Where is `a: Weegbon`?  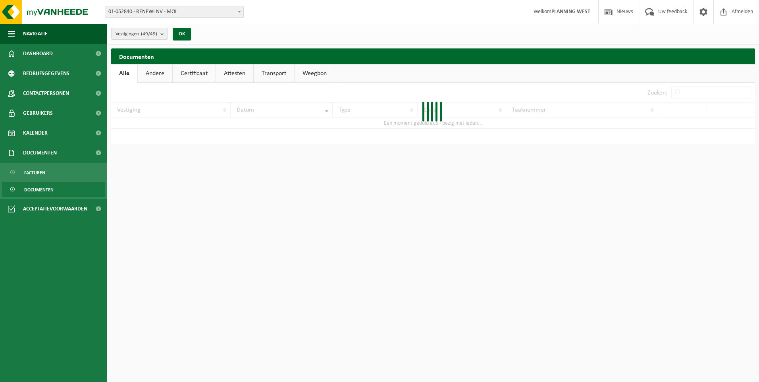
a: Weegbon is located at coordinates (314, 73).